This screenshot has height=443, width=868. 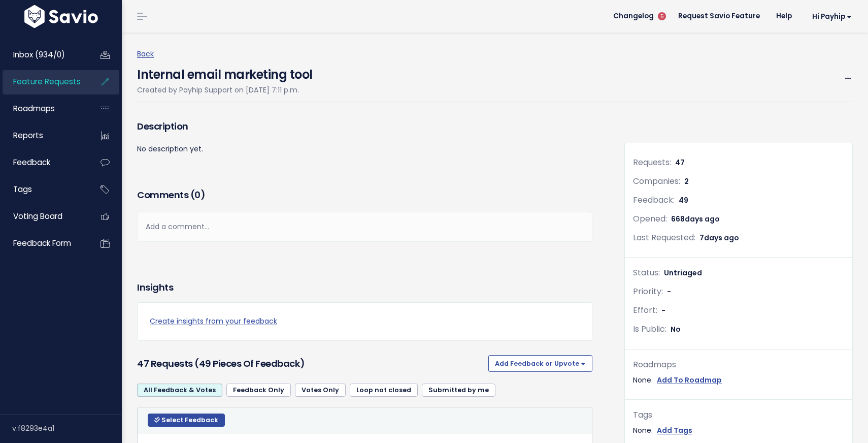 What do you see at coordinates (43, 243) in the screenshot?
I see `a: Feedback form` at bounding box center [43, 243].